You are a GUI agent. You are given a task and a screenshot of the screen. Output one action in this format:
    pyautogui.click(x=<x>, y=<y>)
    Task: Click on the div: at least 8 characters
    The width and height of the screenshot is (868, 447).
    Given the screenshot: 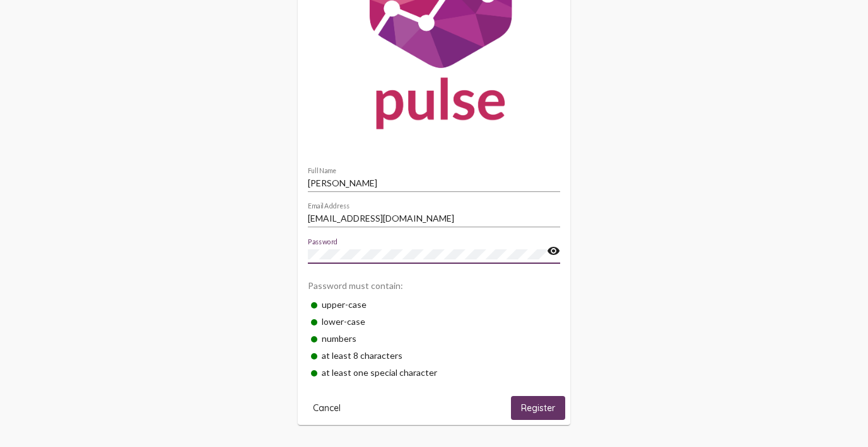 What is the action you would take?
    pyautogui.click(x=434, y=355)
    